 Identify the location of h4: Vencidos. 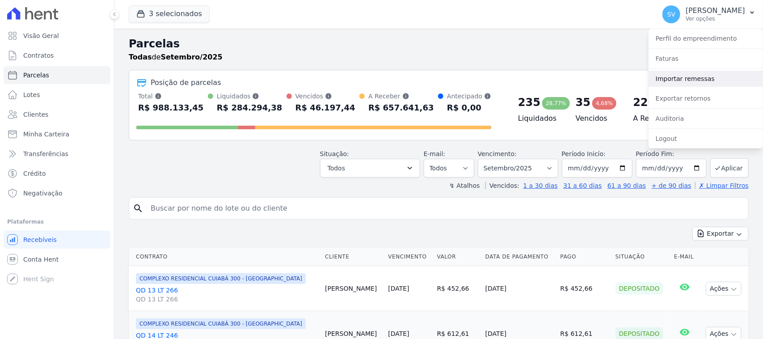
(597, 118).